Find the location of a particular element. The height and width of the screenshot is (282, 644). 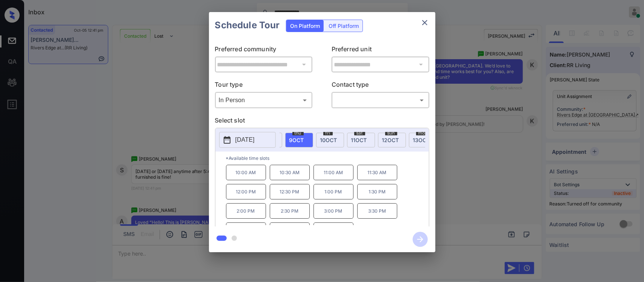

p: 4:30 PM is located at coordinates (290, 230).